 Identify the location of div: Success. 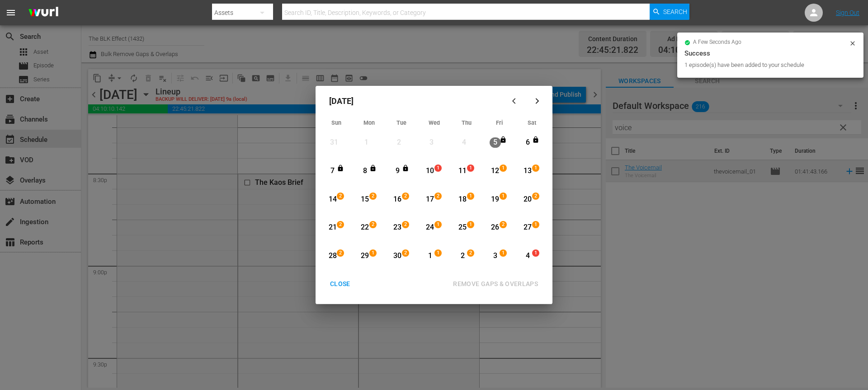
(770, 53).